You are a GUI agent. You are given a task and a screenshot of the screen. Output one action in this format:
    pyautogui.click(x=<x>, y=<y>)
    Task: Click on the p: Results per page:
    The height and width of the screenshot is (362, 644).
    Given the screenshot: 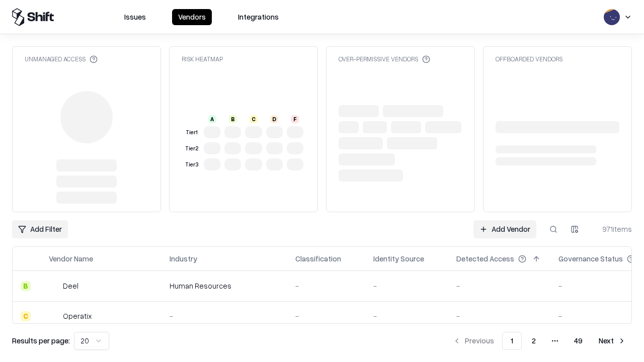 What is the action you would take?
    pyautogui.click(x=41, y=340)
    